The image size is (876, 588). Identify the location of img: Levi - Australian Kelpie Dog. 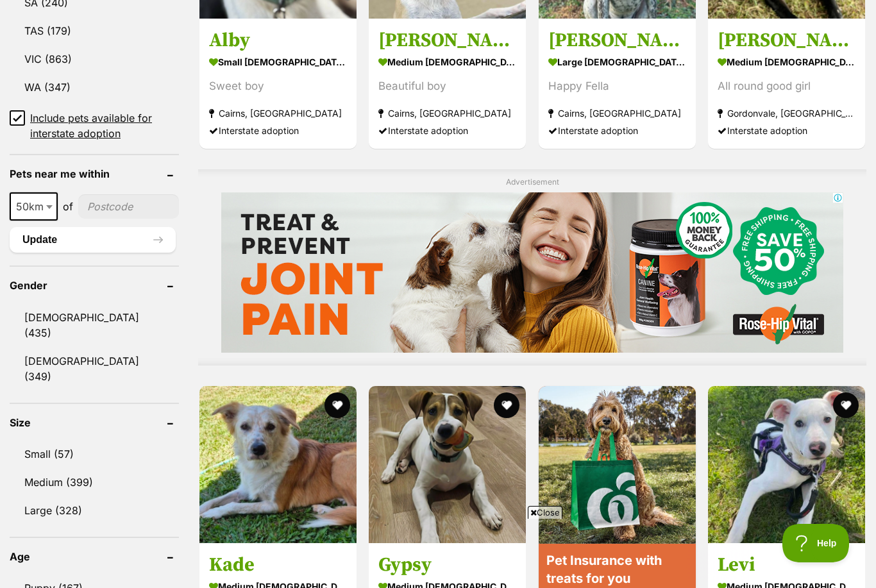
(786, 464).